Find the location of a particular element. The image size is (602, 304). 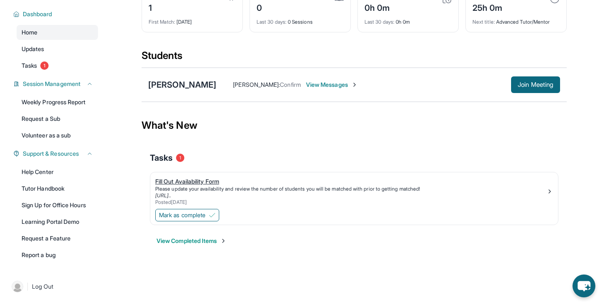

a: Fill Out Availability FormPlease update your availability and review the number of students you w... is located at coordinates (354, 190).